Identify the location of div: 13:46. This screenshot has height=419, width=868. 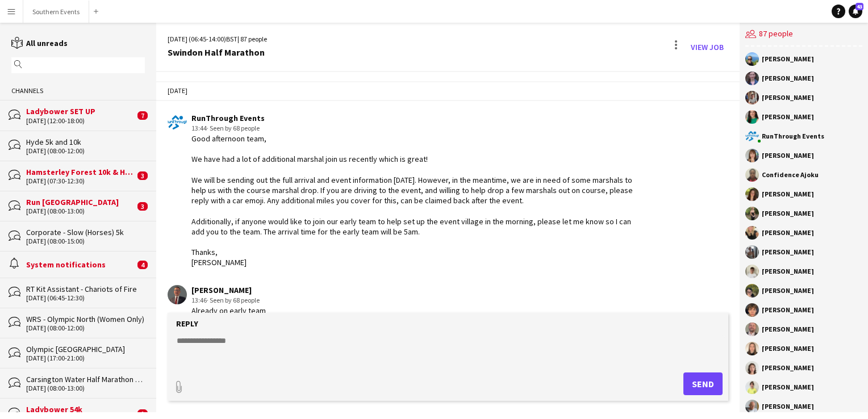
(265, 300).